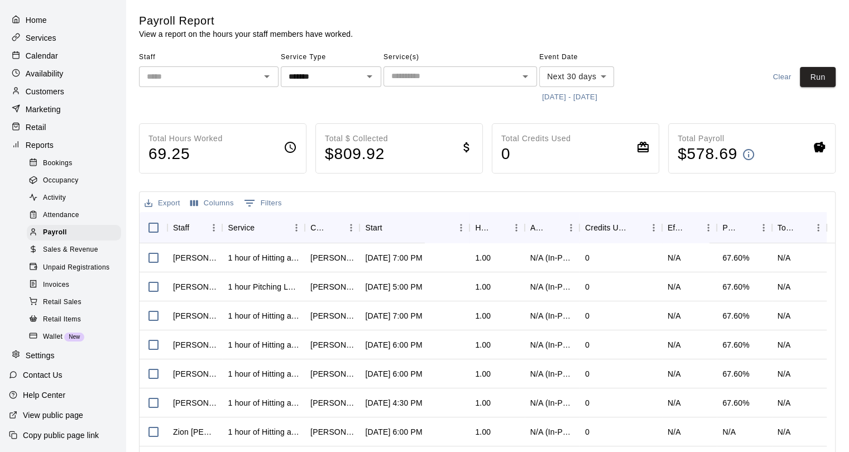 The image size is (849, 452). I want to click on div: Activity, so click(74, 198).